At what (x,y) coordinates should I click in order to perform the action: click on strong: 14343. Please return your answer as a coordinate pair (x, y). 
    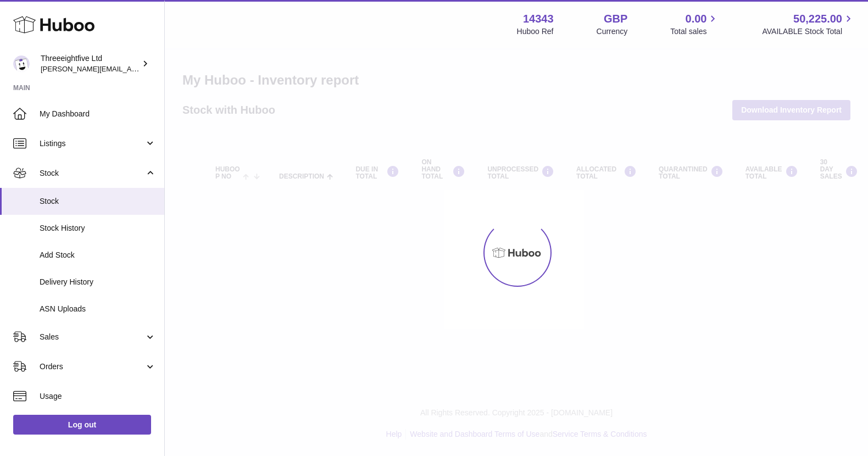
    Looking at the image, I should click on (539, 19).